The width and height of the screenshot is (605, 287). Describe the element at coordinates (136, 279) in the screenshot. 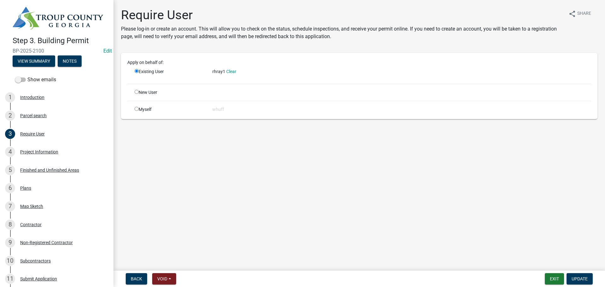

I see `span: Back` at that location.